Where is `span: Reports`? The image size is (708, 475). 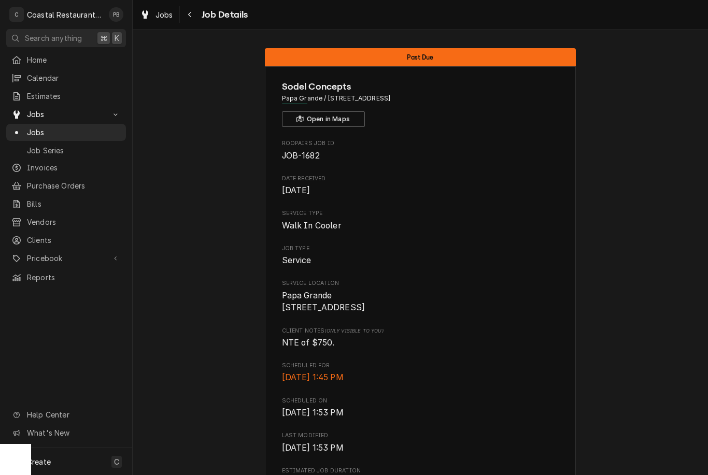
span: Reports is located at coordinates (74, 277).